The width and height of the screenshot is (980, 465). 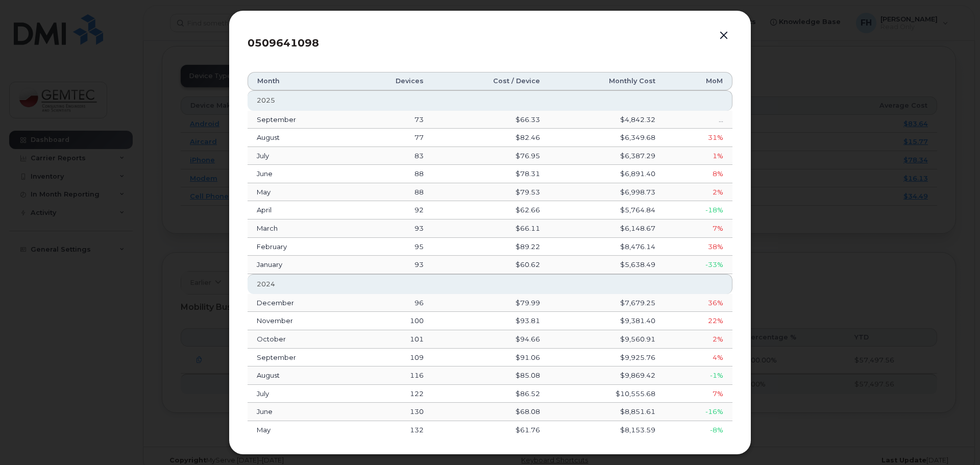 I want to click on td: $93.81, so click(x=491, y=321).